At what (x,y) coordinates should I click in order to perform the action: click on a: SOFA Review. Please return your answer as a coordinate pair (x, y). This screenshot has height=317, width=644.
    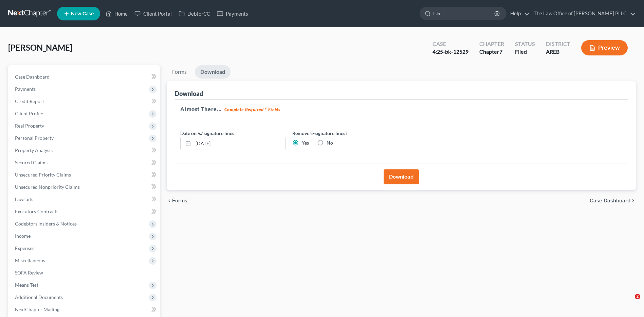
    Looking at the image, I should click on (85, 272).